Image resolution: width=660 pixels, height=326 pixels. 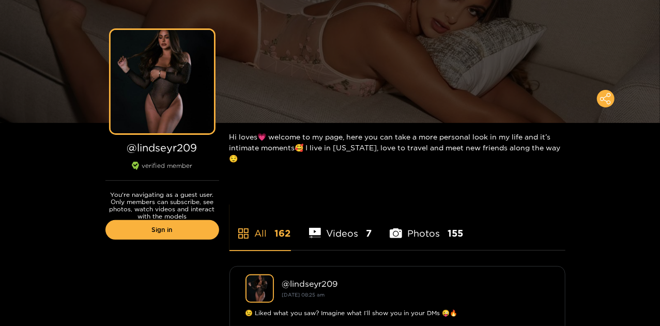 What do you see at coordinates (260, 227) in the screenshot?
I see `li: All` at bounding box center [260, 227].